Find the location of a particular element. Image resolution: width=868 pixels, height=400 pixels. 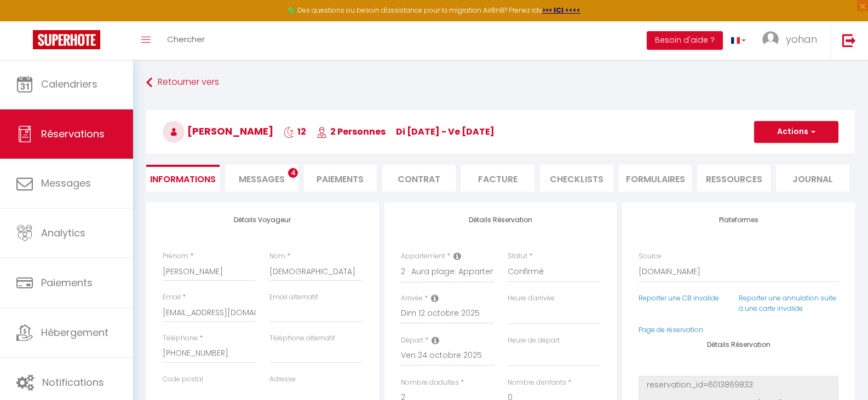

label: Email alternatif is located at coordinates (294, 297).